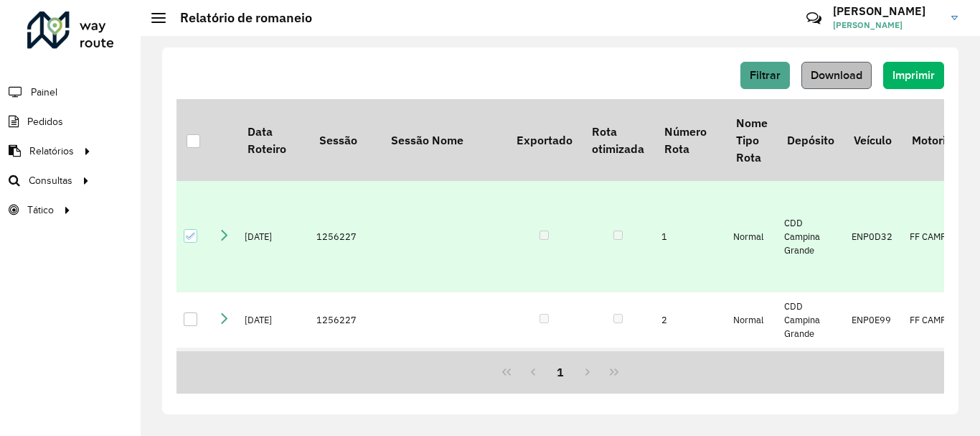 The height and width of the screenshot is (436, 980). What do you see at coordinates (751, 140) in the screenshot?
I see `th: Nome Tipo Rota` at bounding box center [751, 140].